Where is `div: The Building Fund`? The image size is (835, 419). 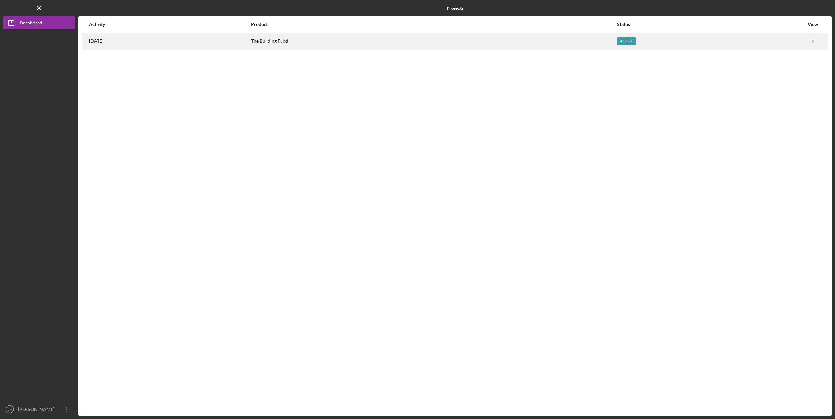 div: The Building Fund is located at coordinates (434, 41).